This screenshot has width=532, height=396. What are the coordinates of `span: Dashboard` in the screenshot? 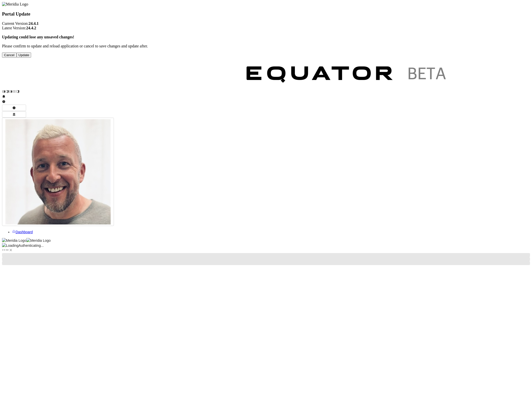 It's located at (24, 232).